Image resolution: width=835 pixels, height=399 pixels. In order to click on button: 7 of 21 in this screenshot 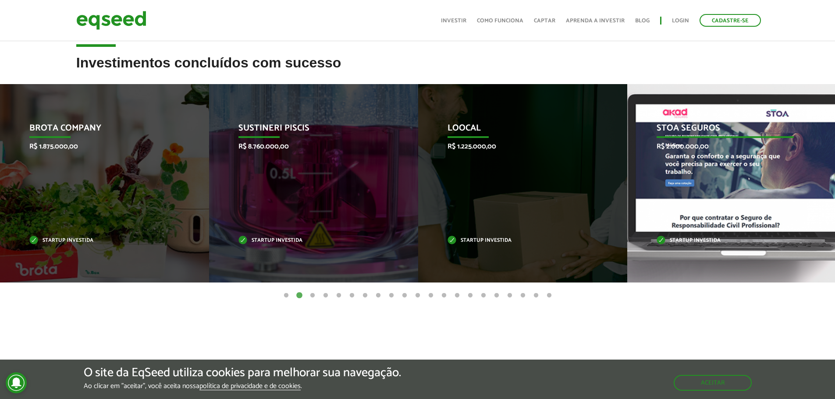, I will do `click(365, 296)`.